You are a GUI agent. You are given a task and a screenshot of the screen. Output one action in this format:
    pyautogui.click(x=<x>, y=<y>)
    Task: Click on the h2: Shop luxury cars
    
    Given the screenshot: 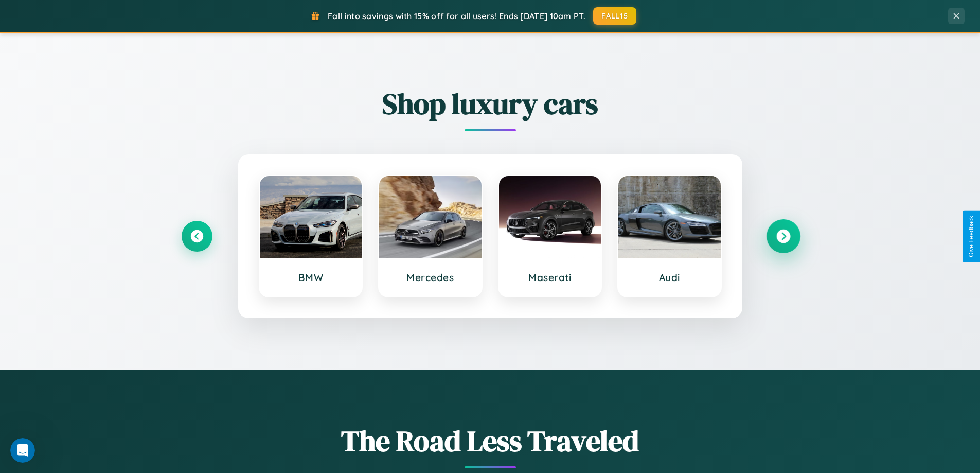 What is the action you would take?
    pyautogui.click(x=491, y=103)
    